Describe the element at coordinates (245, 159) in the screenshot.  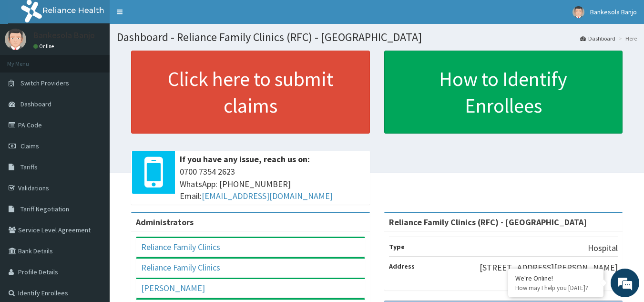
I see `b: If you have any issue, reach us on:` at that location.